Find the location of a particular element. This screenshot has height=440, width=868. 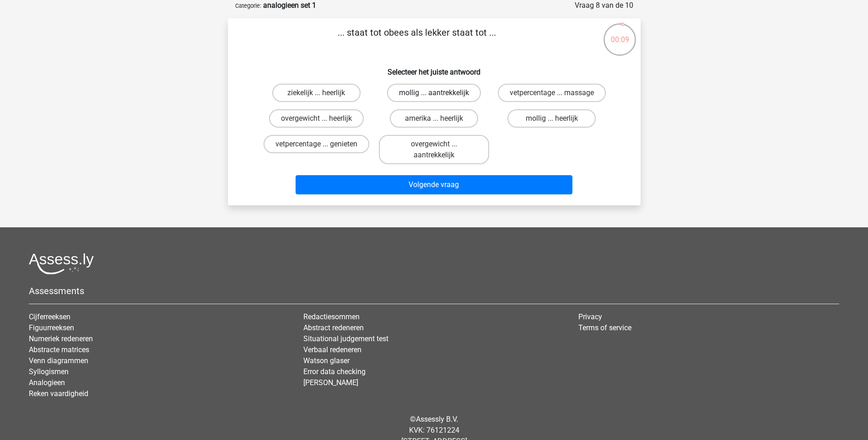

label: vetpercentage ... genieten is located at coordinates (316, 144).